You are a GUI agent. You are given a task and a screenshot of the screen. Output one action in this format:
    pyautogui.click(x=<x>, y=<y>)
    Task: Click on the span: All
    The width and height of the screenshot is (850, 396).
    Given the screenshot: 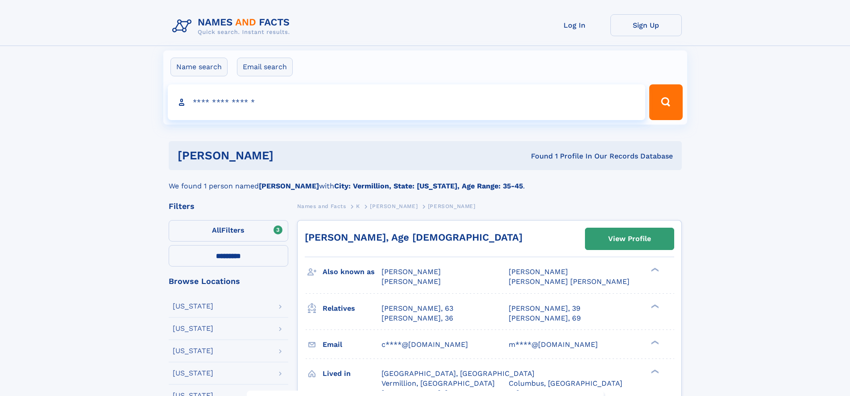 What is the action you would take?
    pyautogui.click(x=216, y=230)
    